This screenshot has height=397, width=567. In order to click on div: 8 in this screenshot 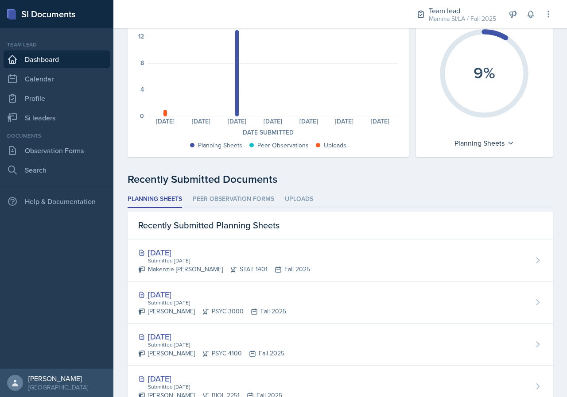, I will do `click(142, 63)`.